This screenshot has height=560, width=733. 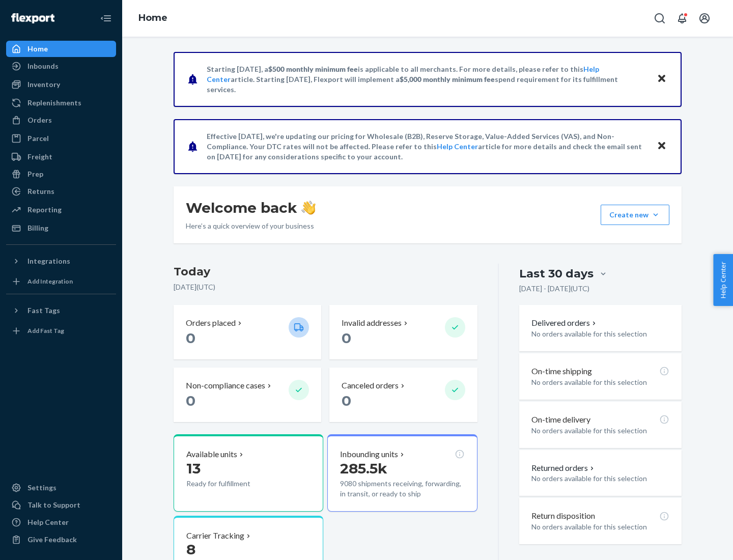 What do you see at coordinates (61, 192) in the screenshot?
I see `a: Returns` at bounding box center [61, 192].